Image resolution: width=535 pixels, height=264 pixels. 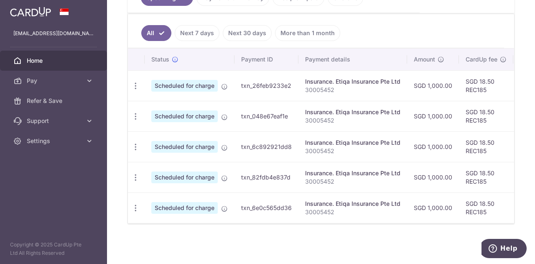 I want to click on span: Support, so click(x=54, y=121).